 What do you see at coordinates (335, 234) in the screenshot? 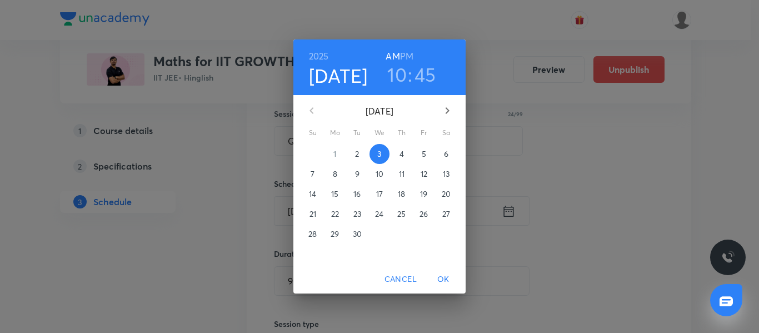
I see `button: 29` at bounding box center [335, 234].